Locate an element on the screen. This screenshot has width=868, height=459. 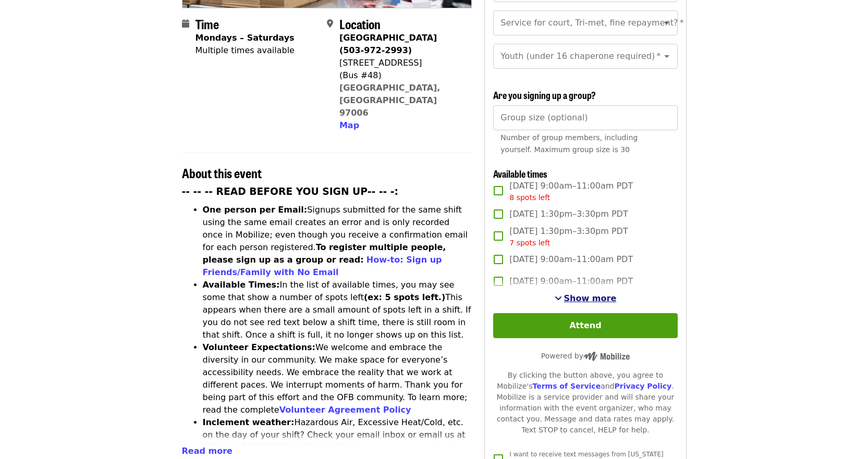
a: Privacy Policy is located at coordinates (643, 386).